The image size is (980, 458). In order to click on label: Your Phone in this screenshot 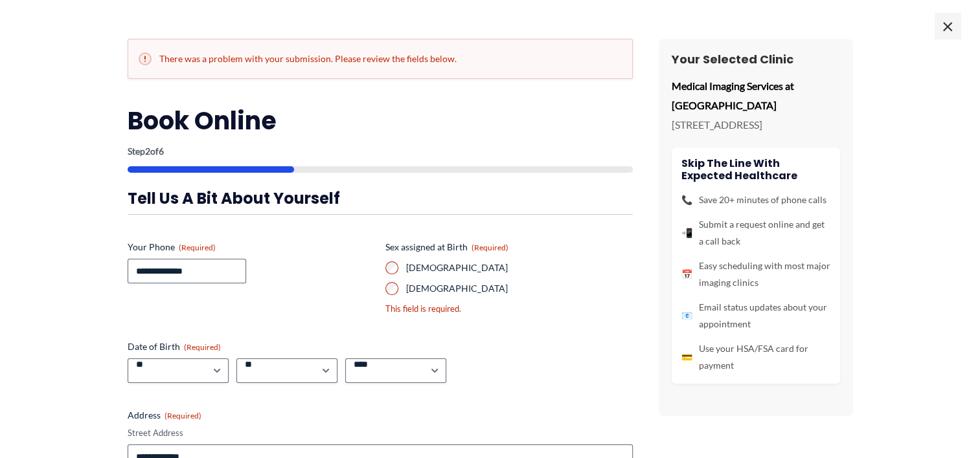, I will do `click(252, 248)`.